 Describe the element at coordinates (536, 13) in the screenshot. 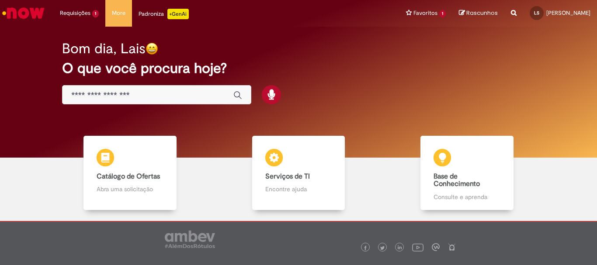

I see `span: LS` at that location.